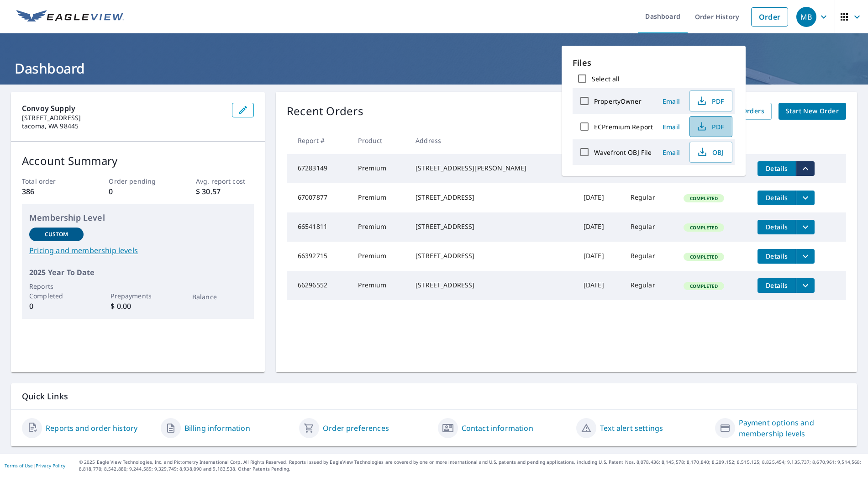 The width and height of the screenshot is (868, 477). What do you see at coordinates (70, 17) in the screenshot?
I see `img: EV Logo` at bounding box center [70, 17].